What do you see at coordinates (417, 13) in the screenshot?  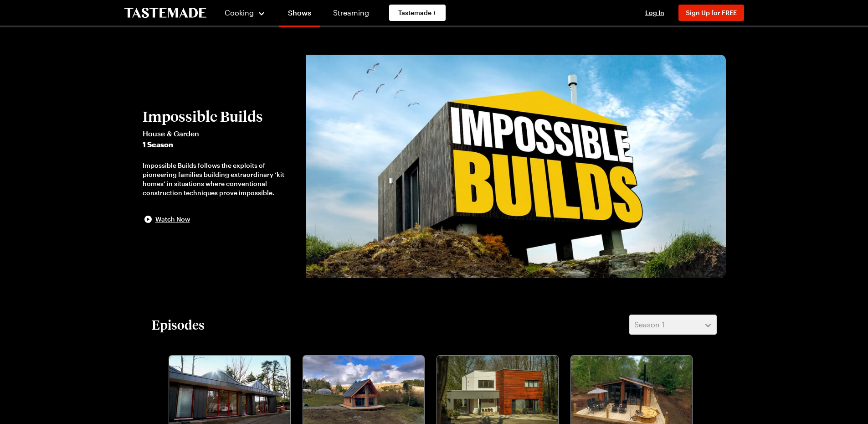 I see `span: Tastemade +` at bounding box center [417, 13].